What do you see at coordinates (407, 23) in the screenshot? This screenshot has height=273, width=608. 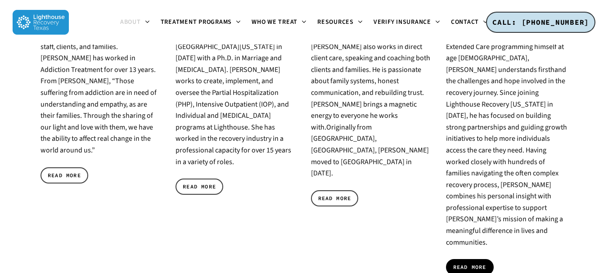 I see `a: Verify Insurance` at bounding box center [407, 23].